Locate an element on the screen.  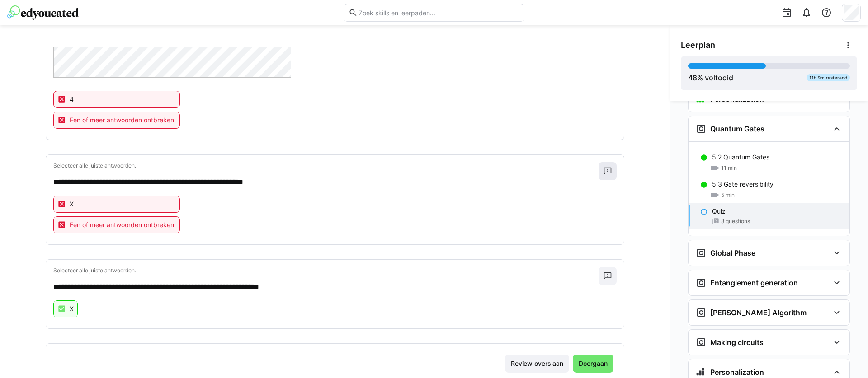
input: Zoek skills en leerpaden... is located at coordinates (439, 12).